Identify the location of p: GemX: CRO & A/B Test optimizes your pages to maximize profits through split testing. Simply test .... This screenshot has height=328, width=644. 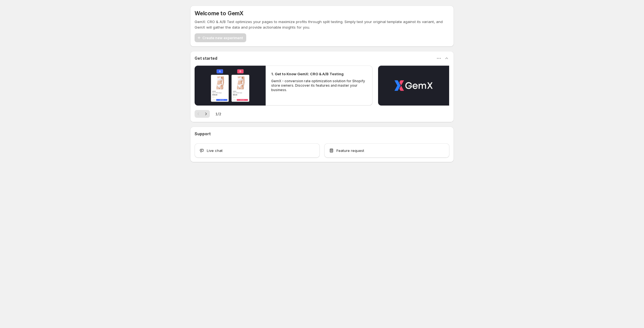
(322, 25).